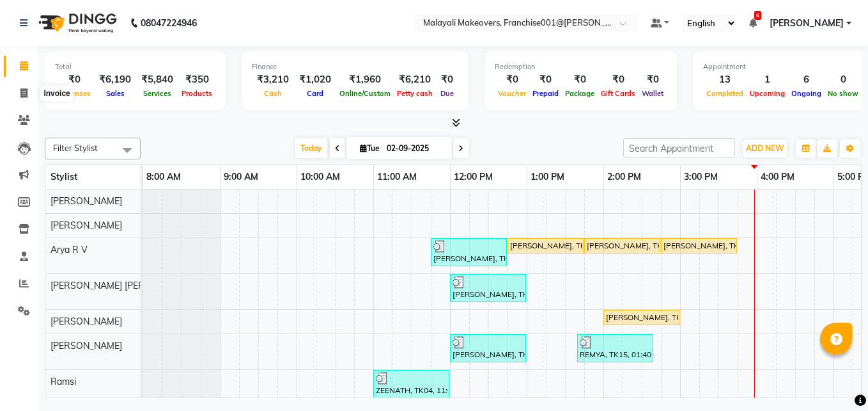 The height and width of the screenshot is (411, 868). I want to click on div: 13, so click(725, 80).